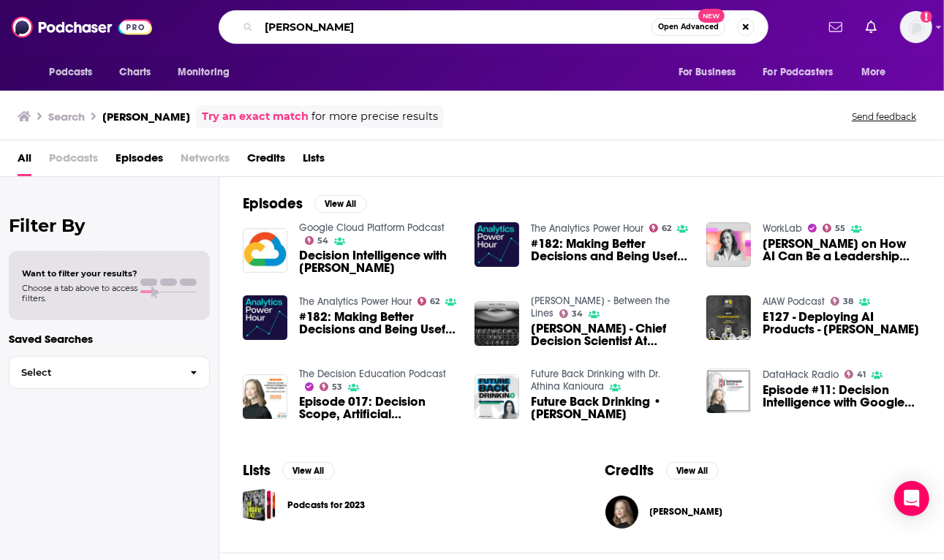  What do you see at coordinates (434, 302) in the screenshot?
I see `span: 62` at bounding box center [434, 302].